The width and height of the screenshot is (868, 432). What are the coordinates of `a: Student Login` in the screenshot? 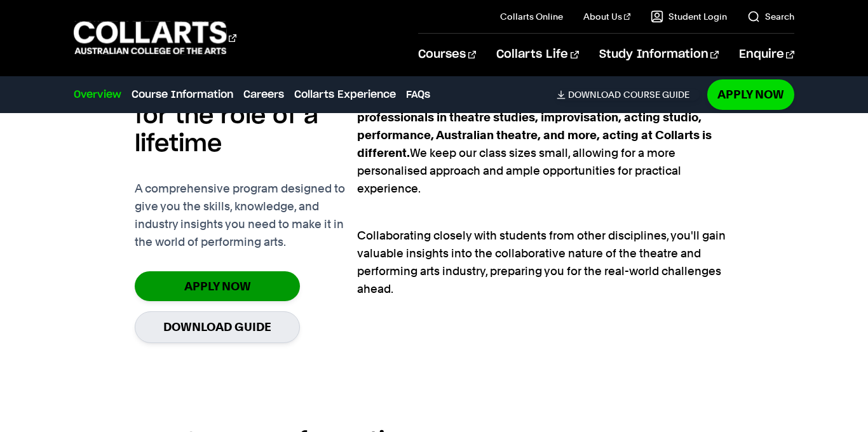 It's located at (689, 16).